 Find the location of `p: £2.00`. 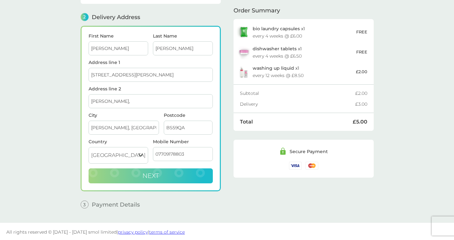

p: £2.00 is located at coordinates (362, 72).